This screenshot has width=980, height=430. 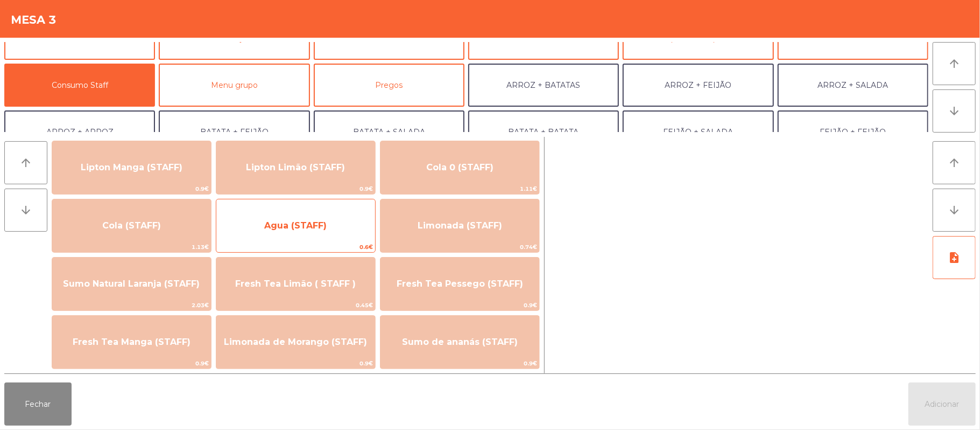 What do you see at coordinates (295, 225) in the screenshot?
I see `span: Agua (STAFF)` at bounding box center [295, 225].